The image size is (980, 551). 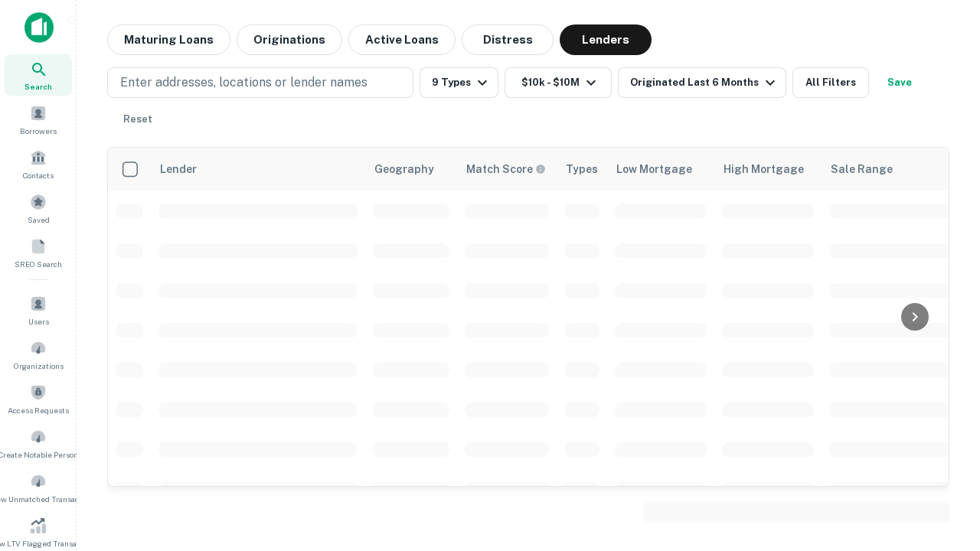 I want to click on button: Enter addresses, locations or lender names, so click(x=260, y=82).